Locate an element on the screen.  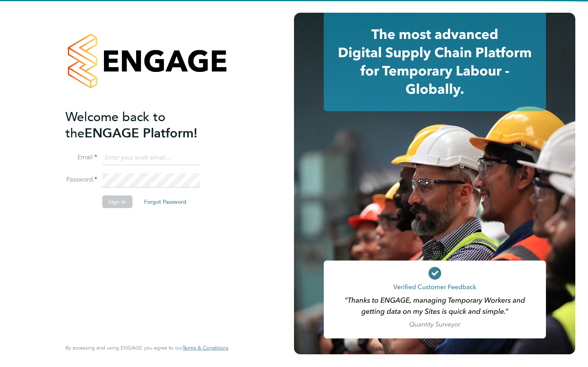
label: Password is located at coordinates (81, 180).